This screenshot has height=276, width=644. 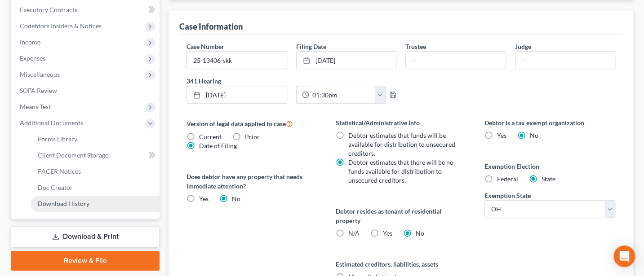 I want to click on label: Filing Date, so click(x=311, y=46).